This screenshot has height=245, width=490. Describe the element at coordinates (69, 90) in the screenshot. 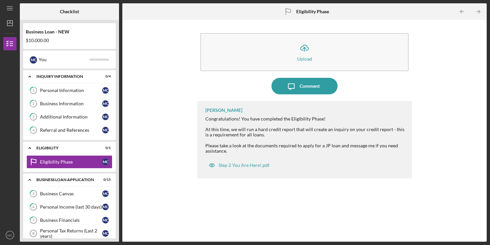

I see `a: 1Personal InformationMC` at that location.